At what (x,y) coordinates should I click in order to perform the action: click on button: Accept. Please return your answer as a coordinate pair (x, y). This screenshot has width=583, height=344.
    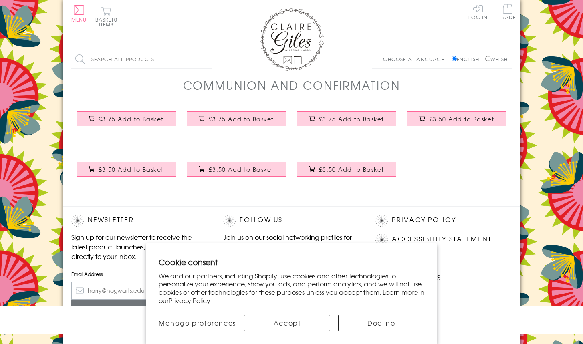
    Looking at the image, I should click on (287, 323).